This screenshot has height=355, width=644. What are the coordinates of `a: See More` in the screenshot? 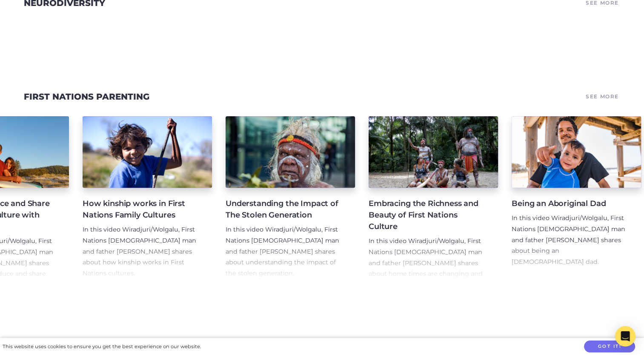 It's located at (602, 97).